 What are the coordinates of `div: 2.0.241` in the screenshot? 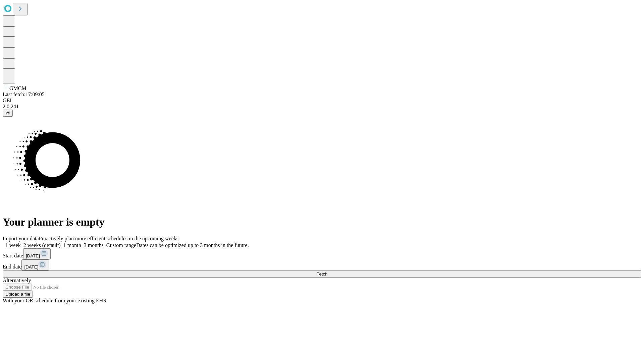 It's located at (322, 106).